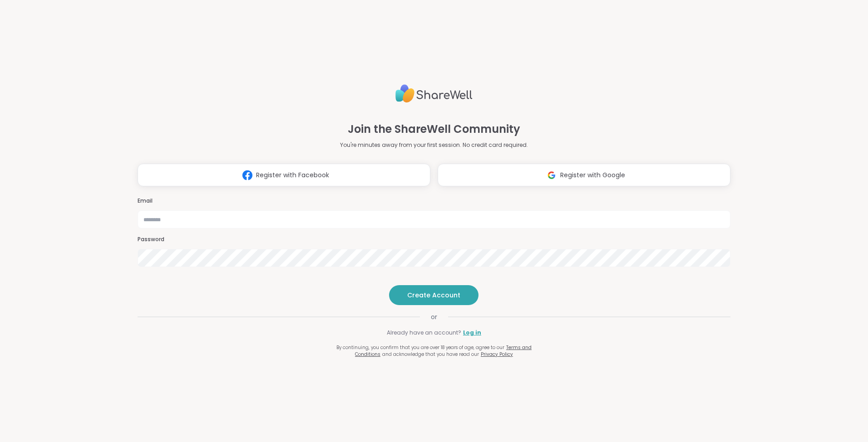 This screenshot has height=442, width=868. Describe the element at coordinates (421, 347) in the screenshot. I see `span: By continuing, you confirm that you are over 18 years of age, agree to our` at that location.